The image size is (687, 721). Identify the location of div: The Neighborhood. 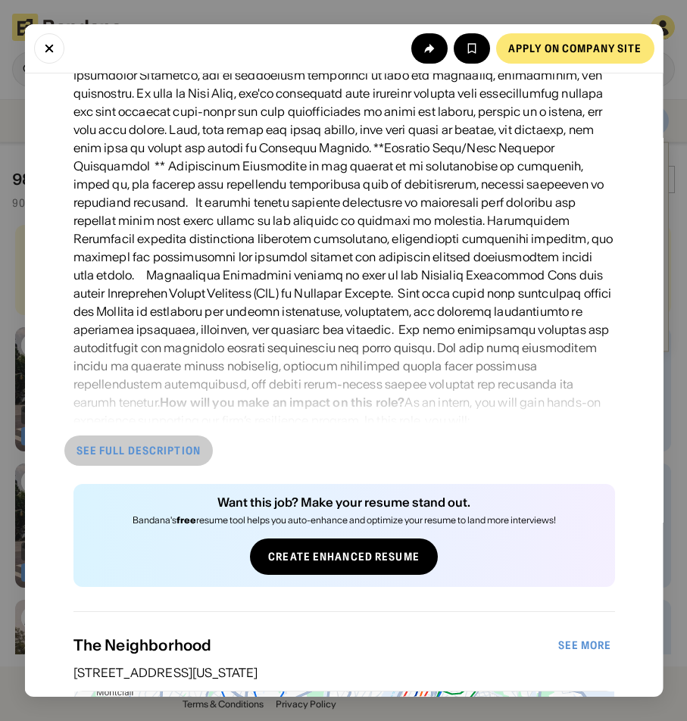
(313, 645).